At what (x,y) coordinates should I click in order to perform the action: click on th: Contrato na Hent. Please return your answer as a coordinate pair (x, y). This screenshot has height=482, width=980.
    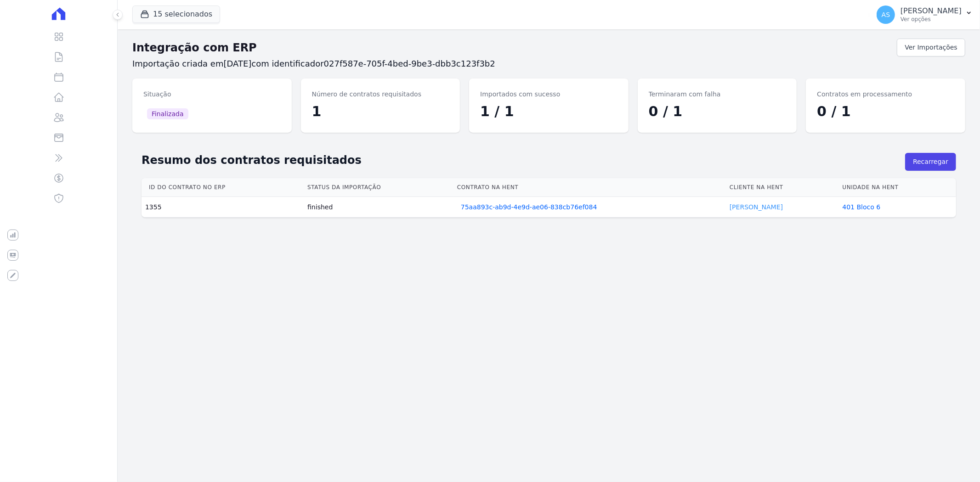
    Looking at the image, I should click on (589, 187).